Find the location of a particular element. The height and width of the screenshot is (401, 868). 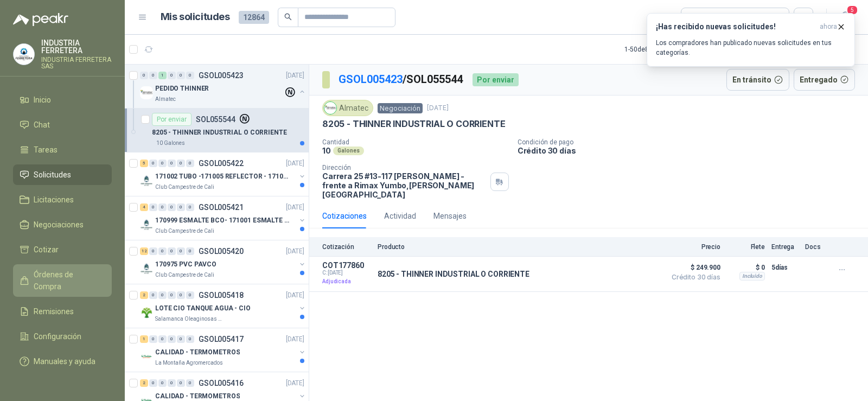

span: Crédito 30 días is located at coordinates (693, 277).